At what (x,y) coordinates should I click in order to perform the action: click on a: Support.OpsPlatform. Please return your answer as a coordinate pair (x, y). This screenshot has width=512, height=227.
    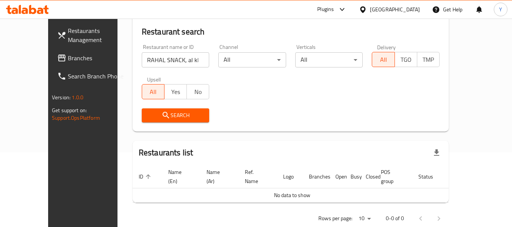
    Looking at the image, I should click on (76, 118).